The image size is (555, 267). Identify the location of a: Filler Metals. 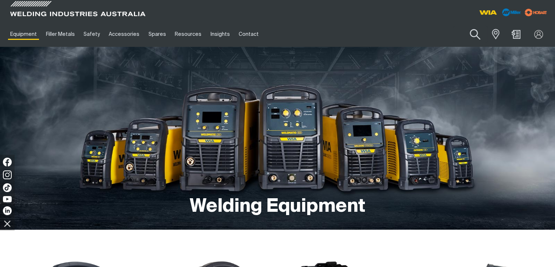
(60, 34).